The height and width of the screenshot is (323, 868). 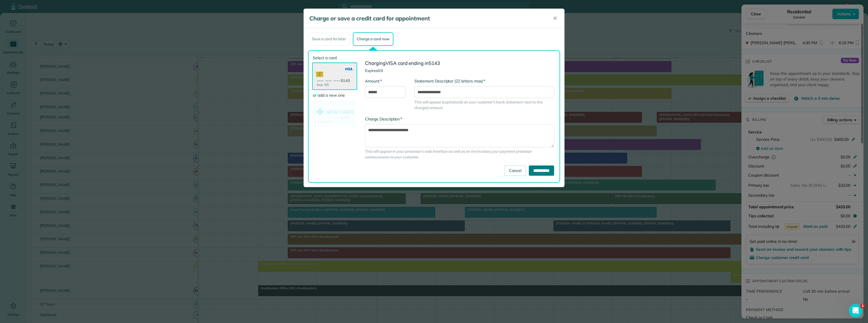 I want to click on h4: Expires, so click(x=459, y=71).